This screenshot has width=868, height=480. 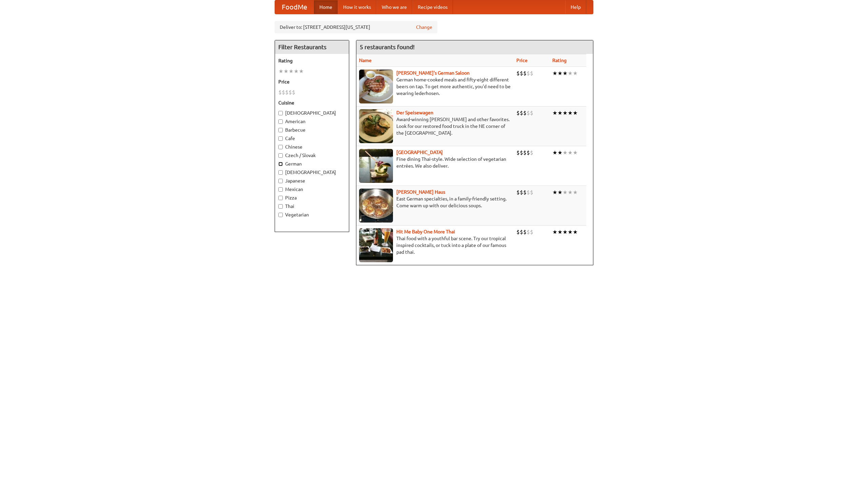 What do you see at coordinates (281, 139) in the screenshot?
I see `input: Cafe` at bounding box center [281, 139].